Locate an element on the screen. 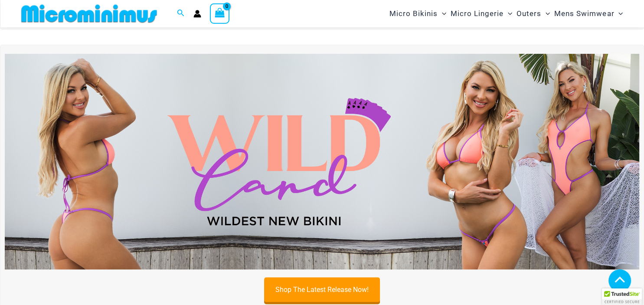  span: Micro Bikinis is located at coordinates (414, 13).